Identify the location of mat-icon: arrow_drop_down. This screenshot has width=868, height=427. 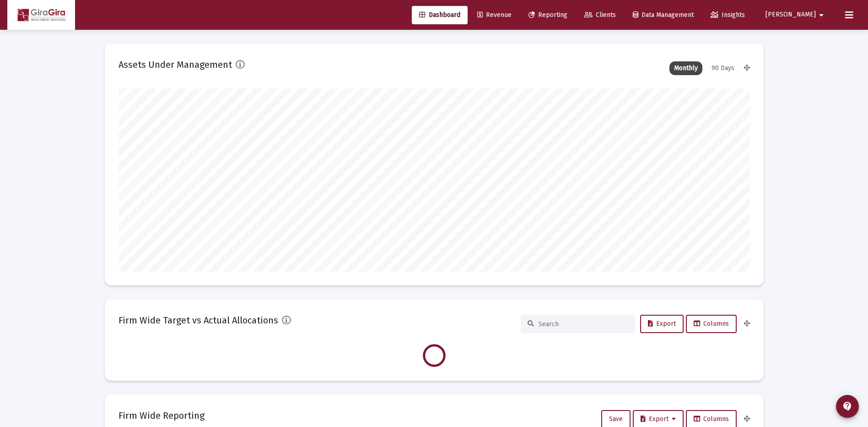
(822, 15).